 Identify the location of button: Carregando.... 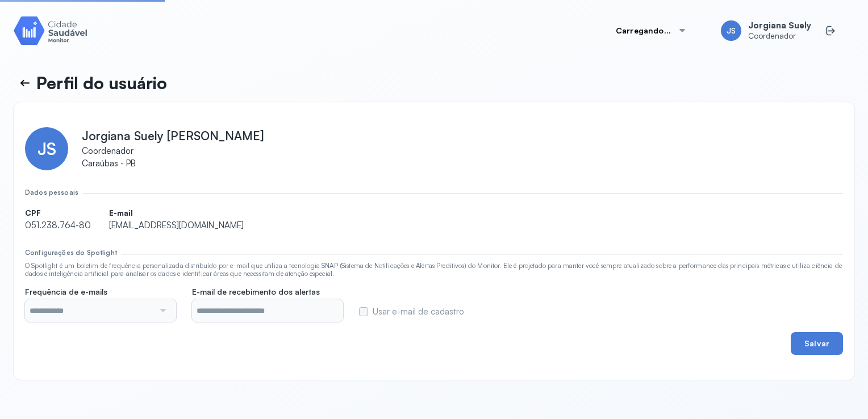
(651, 31).